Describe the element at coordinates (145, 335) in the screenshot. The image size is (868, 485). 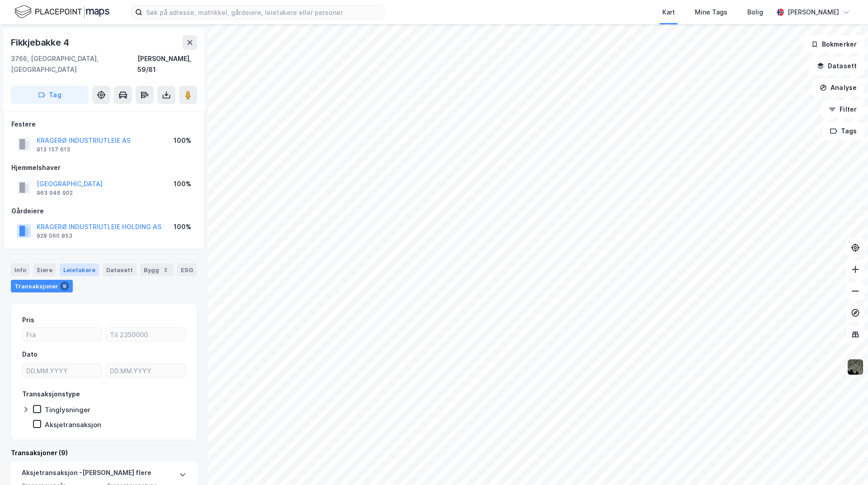
I see `input: Til 2350000` at that location.